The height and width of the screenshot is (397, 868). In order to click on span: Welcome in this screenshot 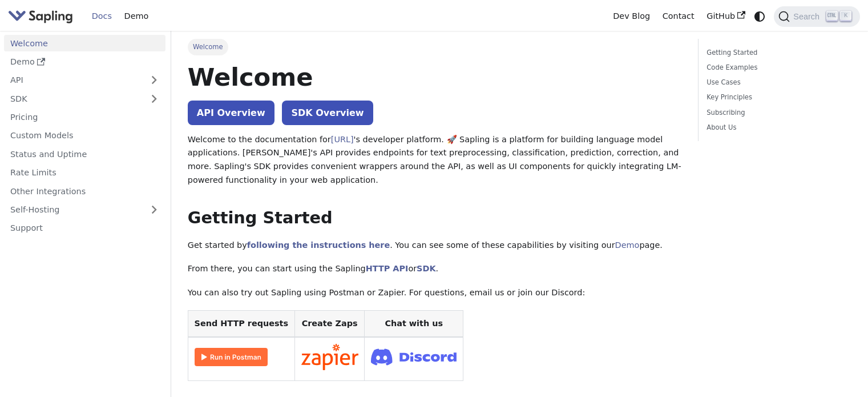, I will do `click(207, 47)`.